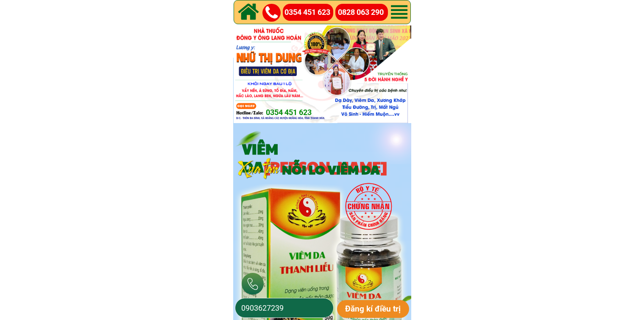 This screenshot has width=644, height=320. I want to click on div: 0828 063 290, so click(363, 12).